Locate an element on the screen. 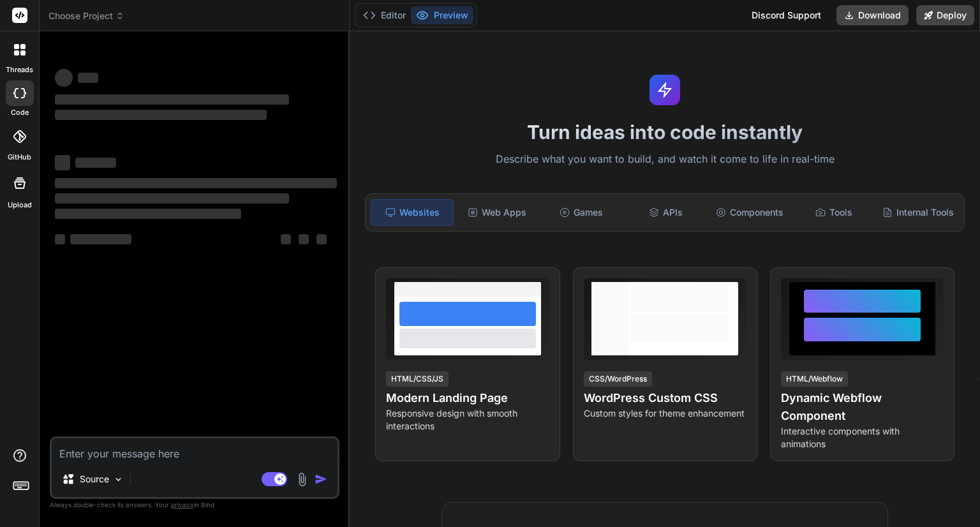 Image resolution: width=980 pixels, height=527 pixels. div: APIs is located at coordinates (665, 213).